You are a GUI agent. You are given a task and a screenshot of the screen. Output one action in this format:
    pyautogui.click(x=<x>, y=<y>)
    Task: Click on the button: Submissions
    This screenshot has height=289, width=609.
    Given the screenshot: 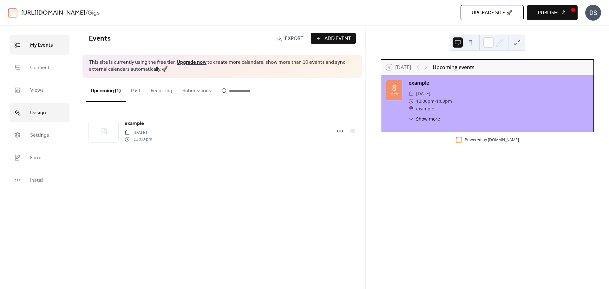 What is the action you would take?
    pyautogui.click(x=197, y=89)
    